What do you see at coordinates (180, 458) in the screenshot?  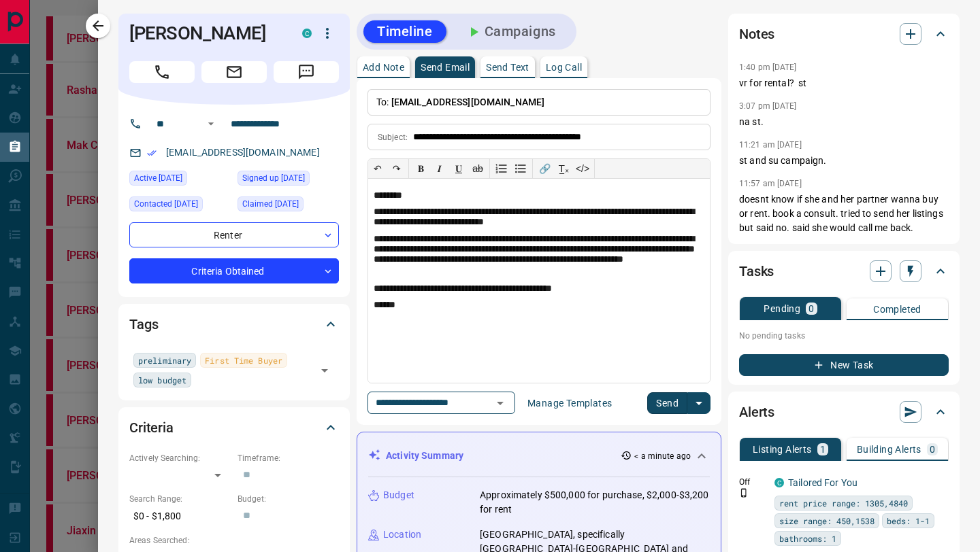 I see `p: Actively Searching:` at bounding box center [180, 458].